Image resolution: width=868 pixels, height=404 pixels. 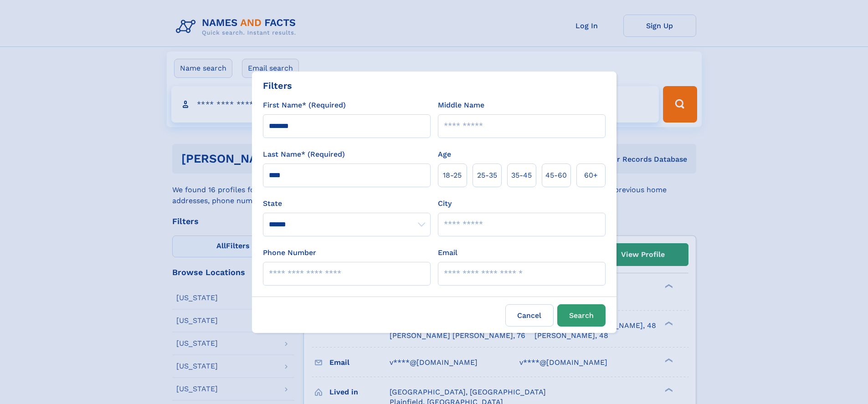 I want to click on span: 60+, so click(x=591, y=175).